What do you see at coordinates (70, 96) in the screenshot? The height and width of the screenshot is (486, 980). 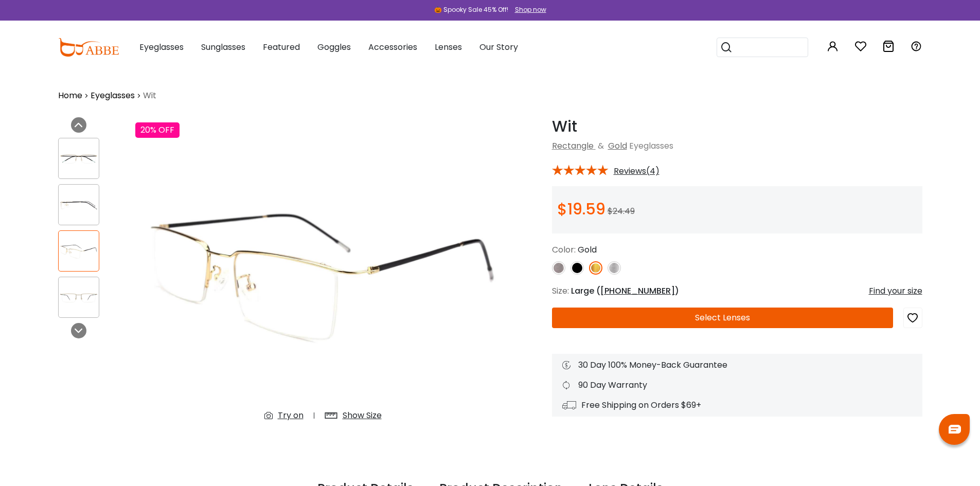 I see `a: Home` at bounding box center [70, 96].